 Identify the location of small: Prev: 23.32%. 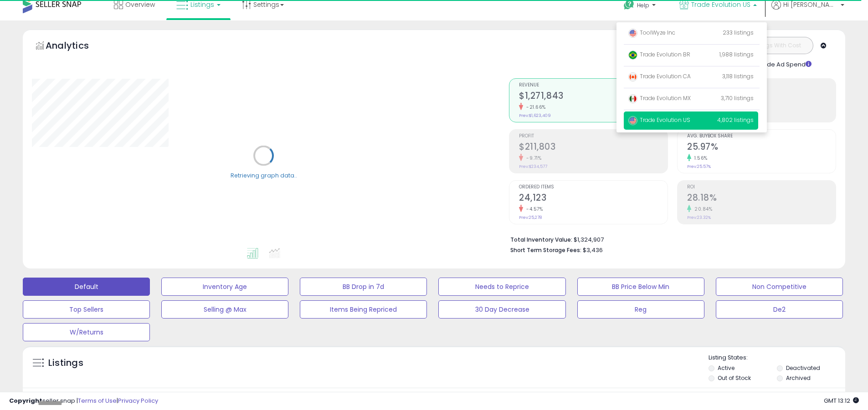
(699, 218).